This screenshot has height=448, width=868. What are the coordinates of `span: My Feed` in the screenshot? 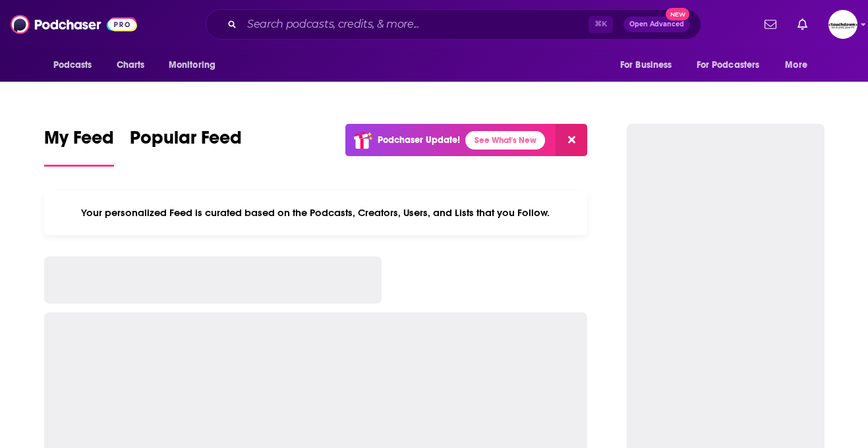 It's located at (79, 142).